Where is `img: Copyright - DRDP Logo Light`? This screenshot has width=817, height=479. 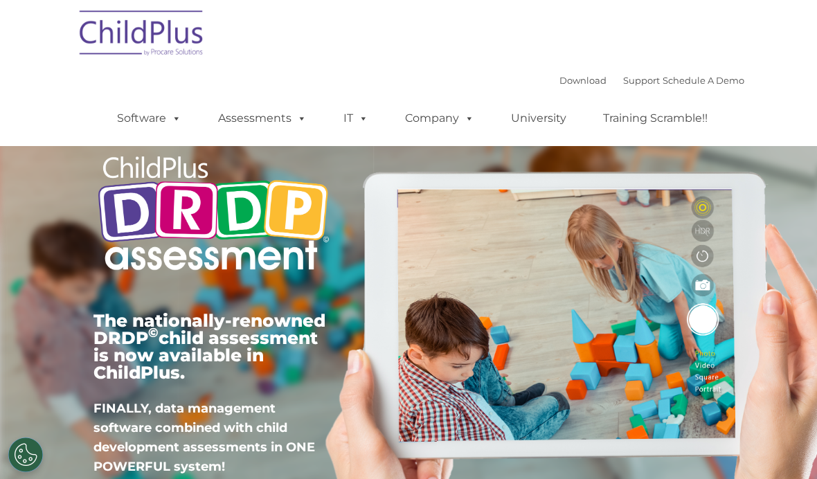 img: Copyright - DRDP Logo Light is located at coordinates (213, 215).